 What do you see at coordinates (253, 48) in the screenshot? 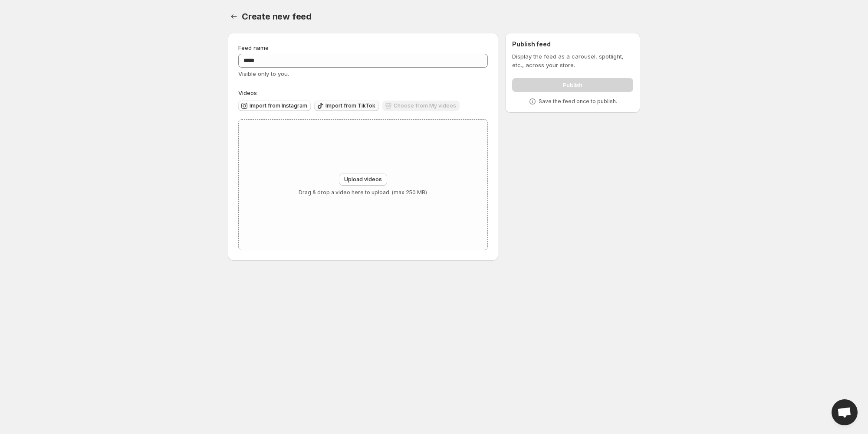
I see `span: Feed name` at bounding box center [253, 48].